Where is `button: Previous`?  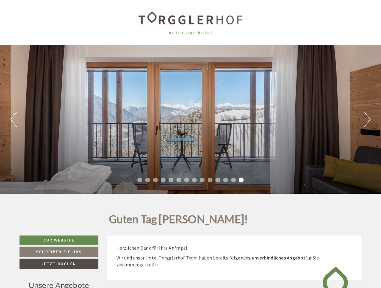 button: Previous is located at coordinates (14, 119).